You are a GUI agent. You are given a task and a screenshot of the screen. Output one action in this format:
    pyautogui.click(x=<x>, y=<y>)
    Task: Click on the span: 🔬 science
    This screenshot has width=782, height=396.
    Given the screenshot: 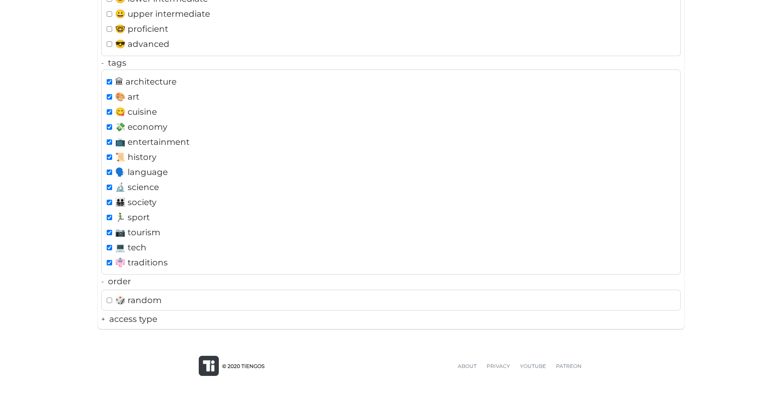 What is the action you would take?
    pyautogui.click(x=137, y=187)
    